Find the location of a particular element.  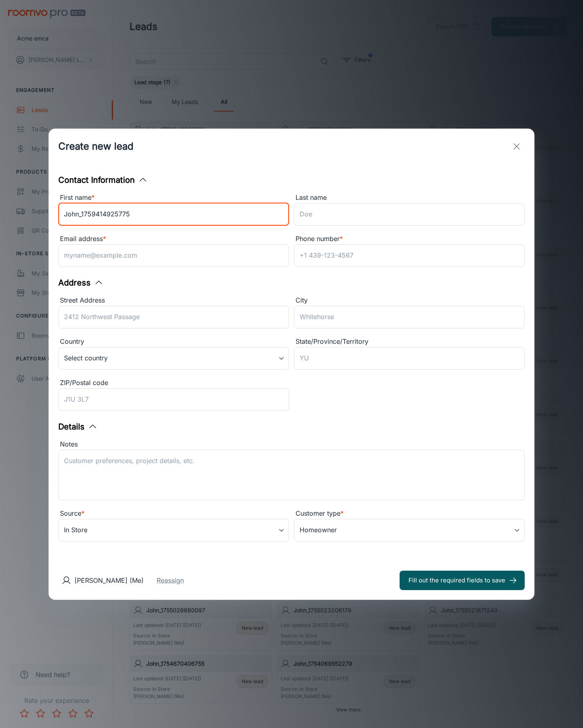

div: In Store is located at coordinates (174, 530).